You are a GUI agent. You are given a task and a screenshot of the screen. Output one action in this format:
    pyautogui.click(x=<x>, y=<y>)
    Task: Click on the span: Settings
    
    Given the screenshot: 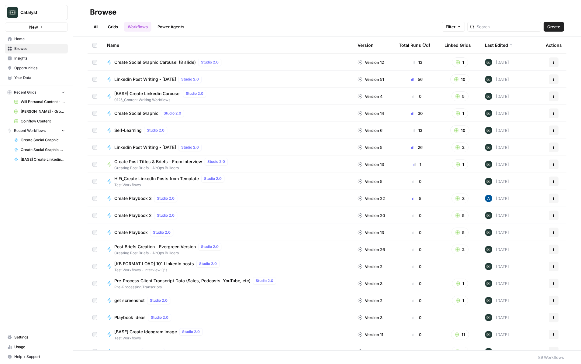 What is the action you would take?
    pyautogui.click(x=40, y=337)
    